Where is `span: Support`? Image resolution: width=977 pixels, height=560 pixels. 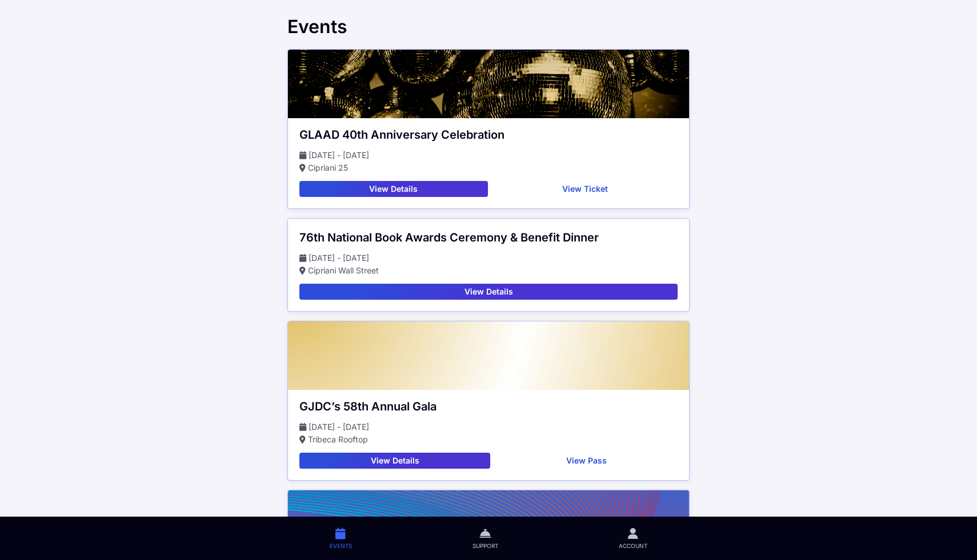
span: Support is located at coordinates (484, 546).